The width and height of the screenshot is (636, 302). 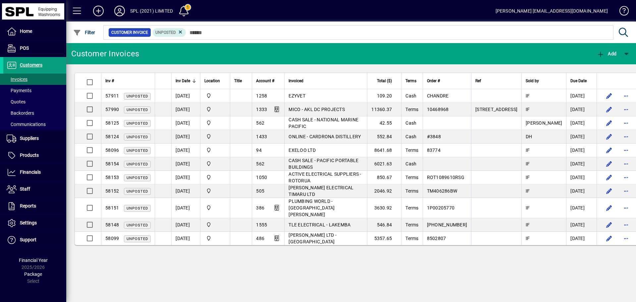 I want to click on div: Invoiced, so click(x=326, y=81).